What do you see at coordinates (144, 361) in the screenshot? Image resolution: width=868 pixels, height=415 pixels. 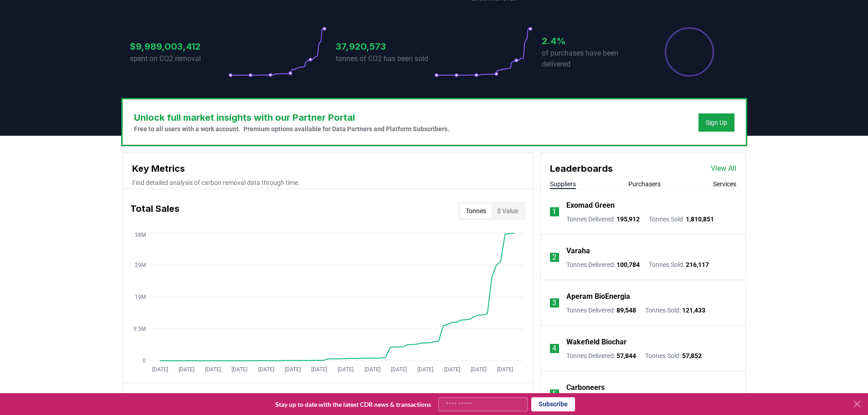 I see `tspan: 0` at bounding box center [144, 361].